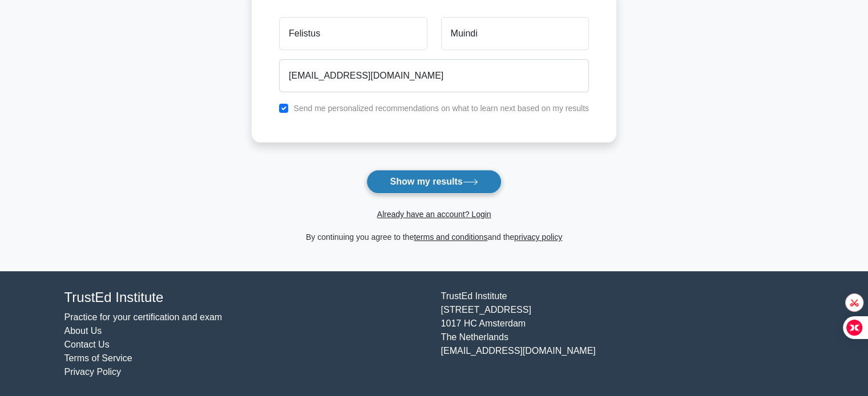 The image size is (868, 396). I want to click on a: Contact Us, so click(87, 345).